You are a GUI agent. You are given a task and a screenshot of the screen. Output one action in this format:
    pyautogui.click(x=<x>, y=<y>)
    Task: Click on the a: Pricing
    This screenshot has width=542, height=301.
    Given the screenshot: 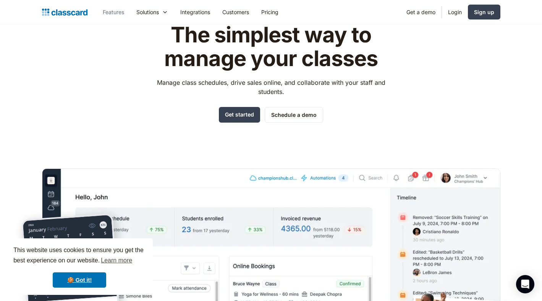 What is the action you would take?
    pyautogui.click(x=269, y=12)
    